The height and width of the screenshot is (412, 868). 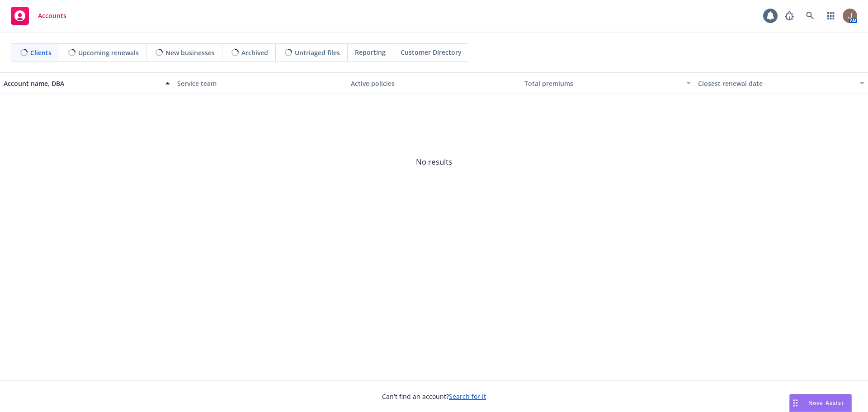 What do you see at coordinates (850, 16) in the screenshot?
I see `img: photo` at bounding box center [850, 16].